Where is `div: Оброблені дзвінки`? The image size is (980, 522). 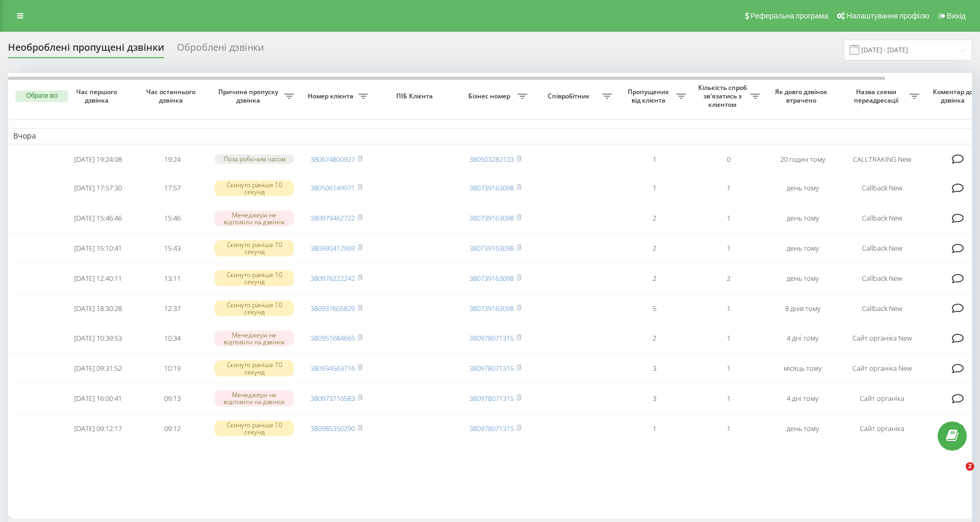
div: Оброблені дзвінки is located at coordinates (220, 50).